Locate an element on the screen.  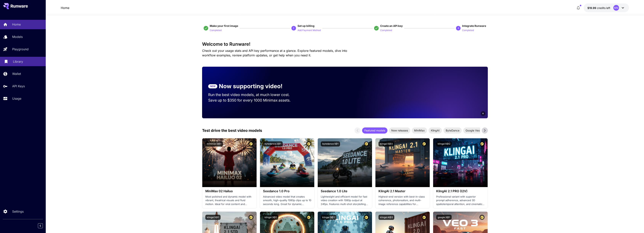
span: 6 is located at coordinates (483, 113).